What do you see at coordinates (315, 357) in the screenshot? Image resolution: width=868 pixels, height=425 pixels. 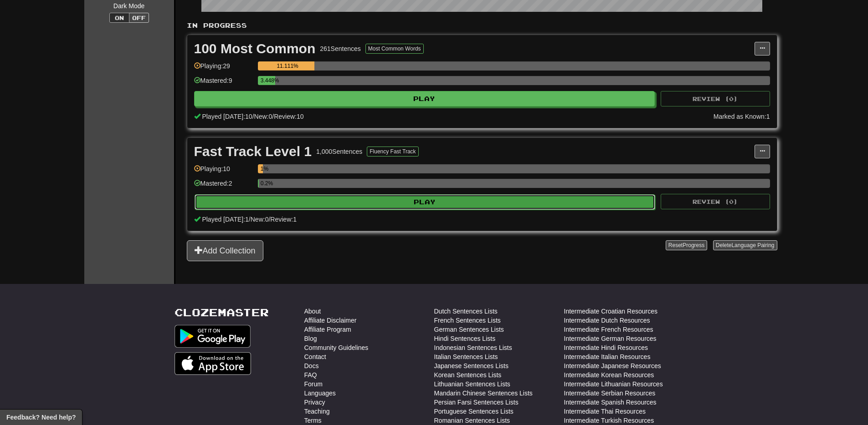 I see `a: Contact` at bounding box center [315, 357].